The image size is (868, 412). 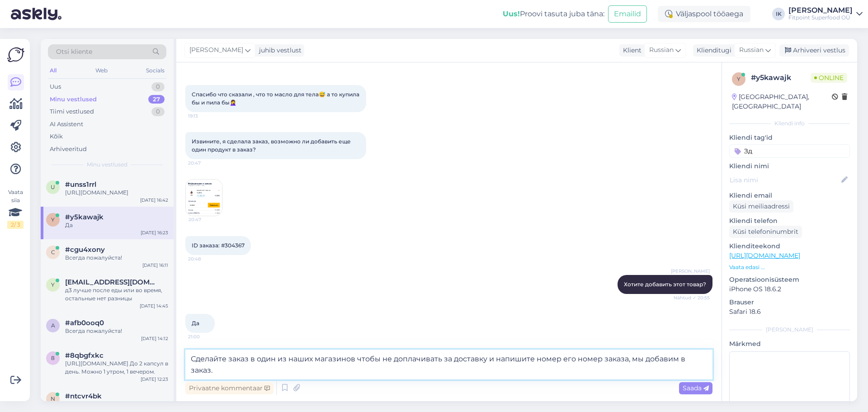 What do you see at coordinates (449, 364) in the screenshot?
I see `textarea: Сделайте заказ в один из наших магазинов чтобы не доплачивать за доставку и напишите номер его но...` at bounding box center [449, 364].